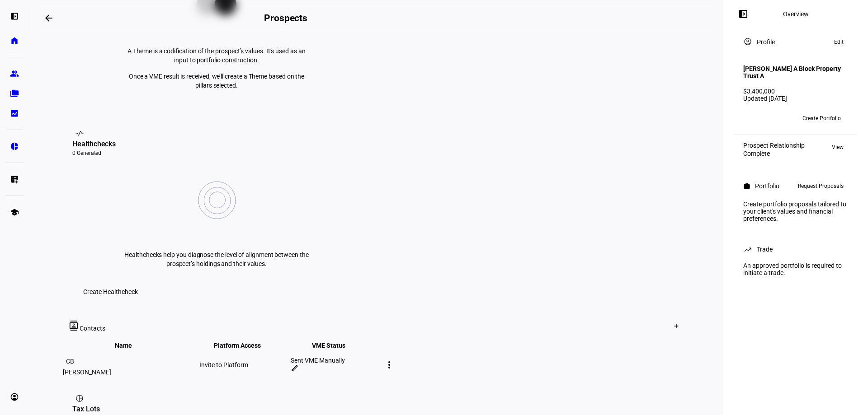 The height and width of the screenshot is (415, 868). Describe the element at coordinates (216, 81) in the screenshot. I see `p: Once a VME result is received, we’ll create a Theme based on the pillars selected.` at that location.